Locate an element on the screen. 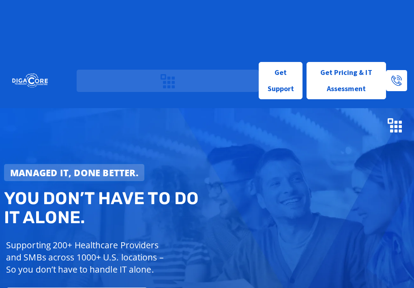 The image size is (414, 288). strong: Managed IT, done better. is located at coordinates (74, 173).